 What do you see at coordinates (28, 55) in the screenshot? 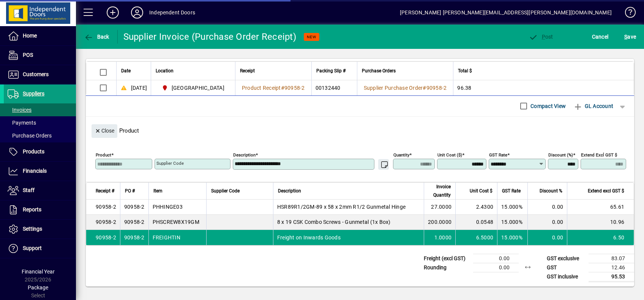
I see `span: POS` at bounding box center [28, 55].